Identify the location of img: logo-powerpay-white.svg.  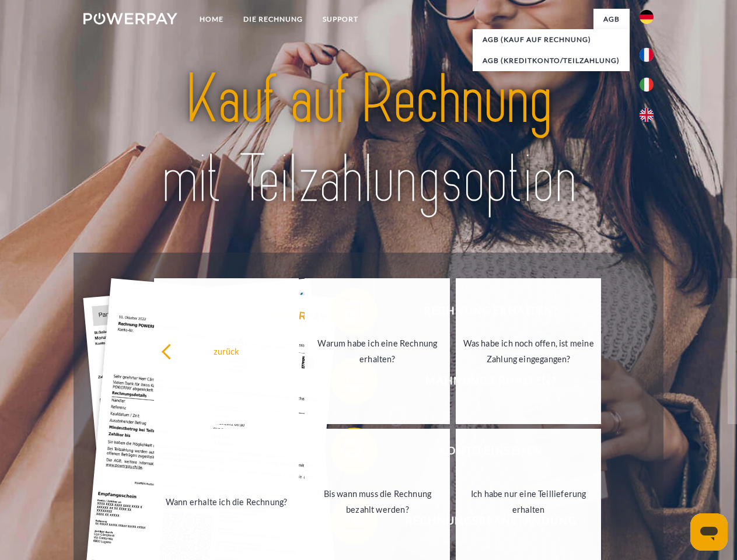
(130, 18).